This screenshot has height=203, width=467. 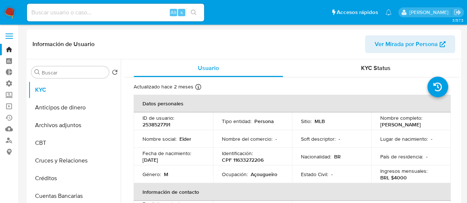 What do you see at coordinates (314, 175) in the screenshot?
I see `p: Estado Civil :` at bounding box center [314, 175].